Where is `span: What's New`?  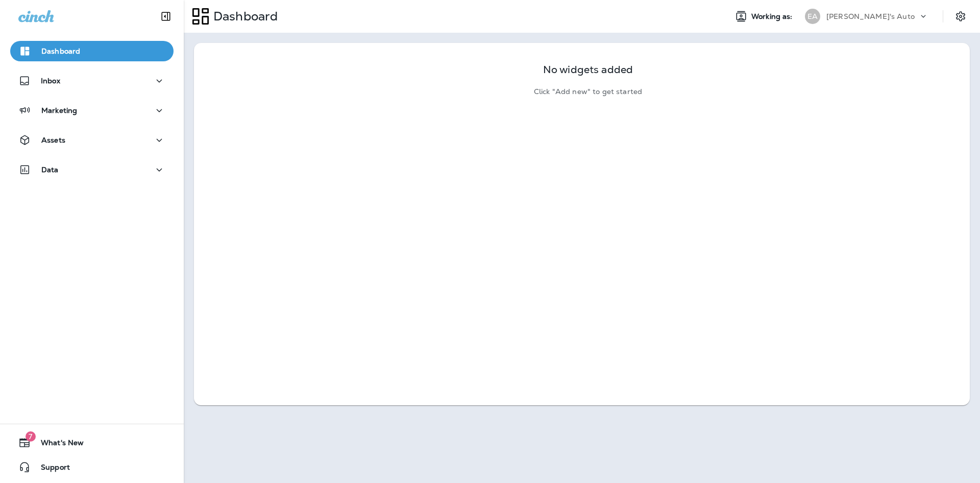
span: What's New is located at coordinates (57, 445).